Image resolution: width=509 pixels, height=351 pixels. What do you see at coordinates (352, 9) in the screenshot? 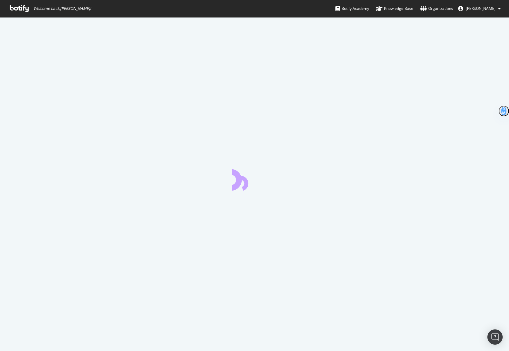
I see `div: Botify Academy` at bounding box center [352, 9].